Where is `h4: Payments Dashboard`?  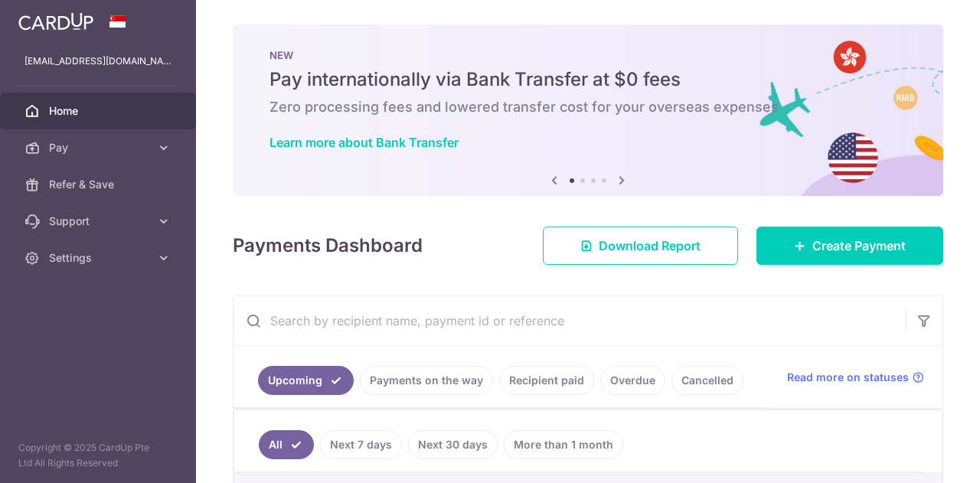
h4: Payments Dashboard is located at coordinates (328, 246).